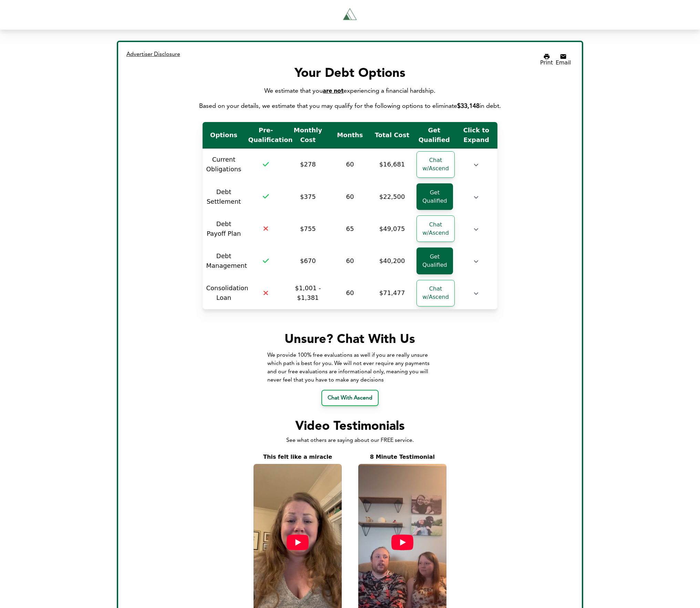 The height and width of the screenshot is (608, 700). I want to click on img: Tryascend.com, so click(350, 15).